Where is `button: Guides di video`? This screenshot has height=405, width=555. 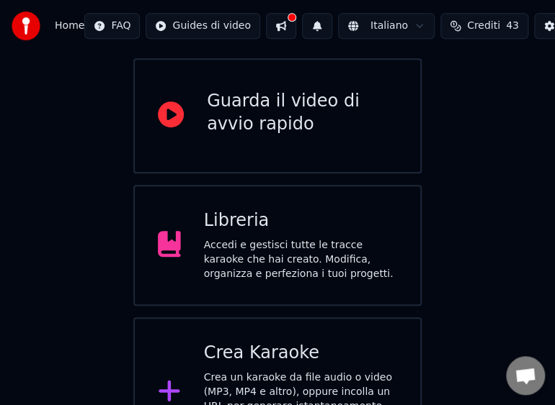 button: Guides di video is located at coordinates (202, 26).